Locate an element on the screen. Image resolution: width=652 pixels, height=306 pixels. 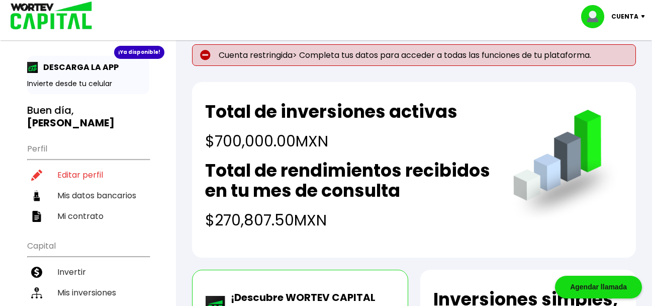
a: Mis inversiones is located at coordinates (88, 292).